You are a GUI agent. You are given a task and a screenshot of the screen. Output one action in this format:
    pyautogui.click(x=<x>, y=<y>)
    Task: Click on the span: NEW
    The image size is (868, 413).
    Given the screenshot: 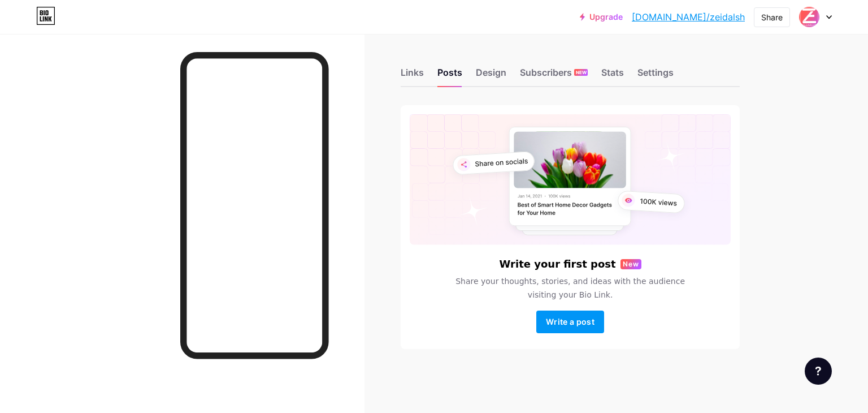 What is the action you would take?
    pyautogui.click(x=582, y=72)
    